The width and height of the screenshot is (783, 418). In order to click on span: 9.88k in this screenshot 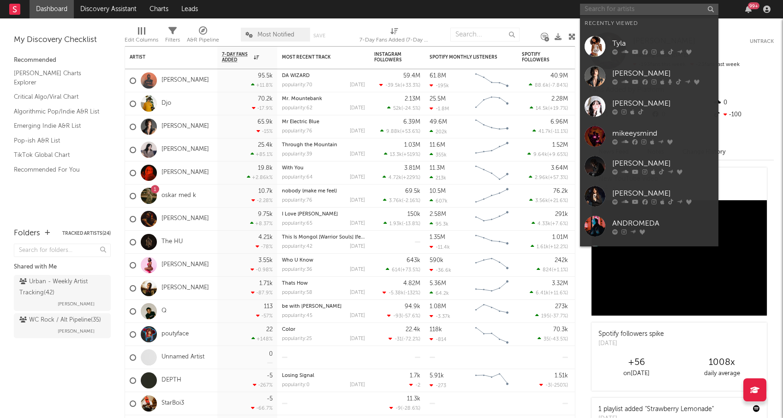, I will do `click(393, 131)`.